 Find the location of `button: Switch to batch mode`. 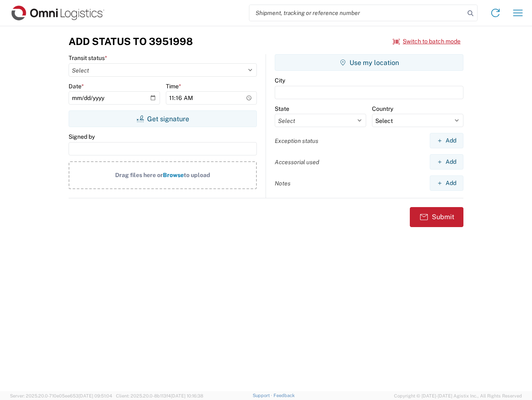

button: Switch to batch mode is located at coordinates (426, 41).